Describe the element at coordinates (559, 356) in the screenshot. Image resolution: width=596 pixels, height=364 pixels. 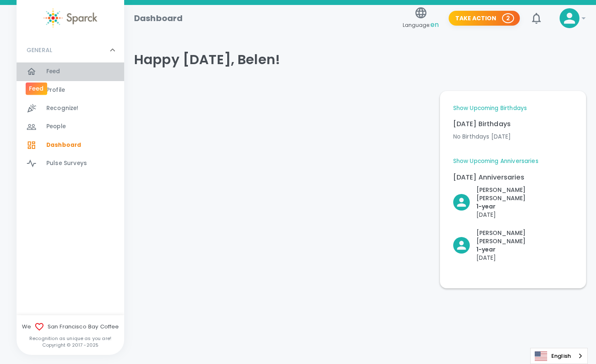
I see `aside: Language selected: English` at that location.